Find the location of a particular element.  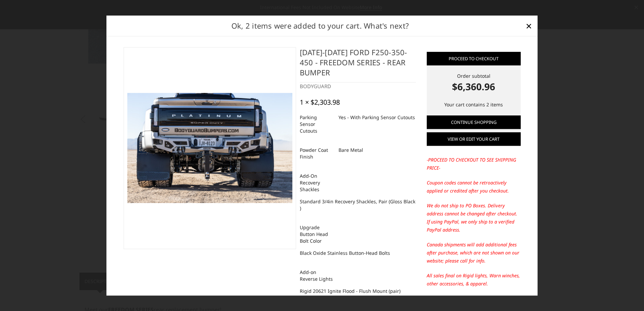

a: View or edit your cart is located at coordinates (474, 140).